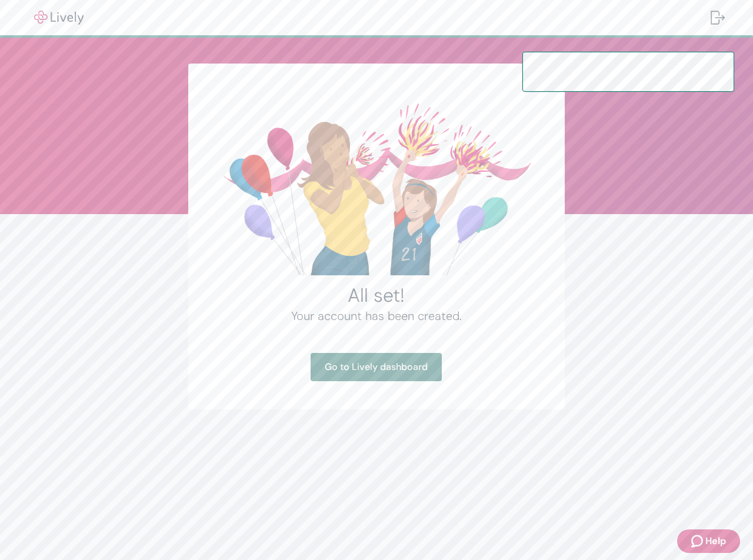 This screenshot has height=560, width=753. I want to click on svg: Zendesk support icon, so click(699, 541).